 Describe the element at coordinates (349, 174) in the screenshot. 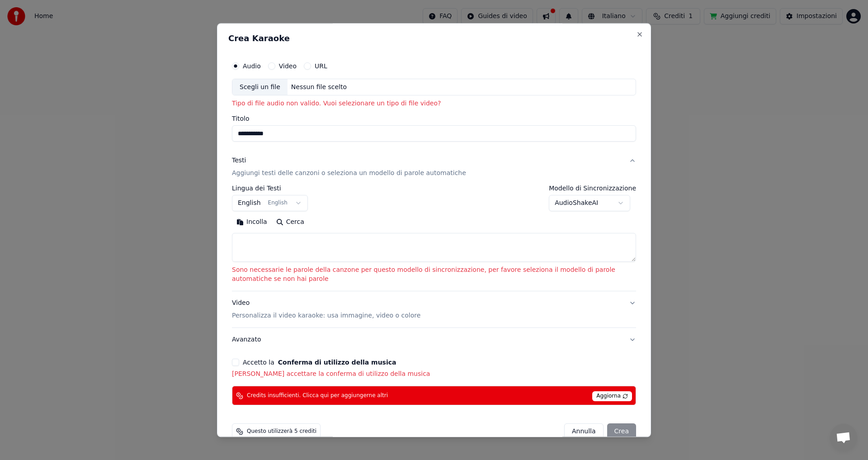

I see `p: Aggiungi testi delle canzoni o seleziona un modello di parole automatiche` at that location.